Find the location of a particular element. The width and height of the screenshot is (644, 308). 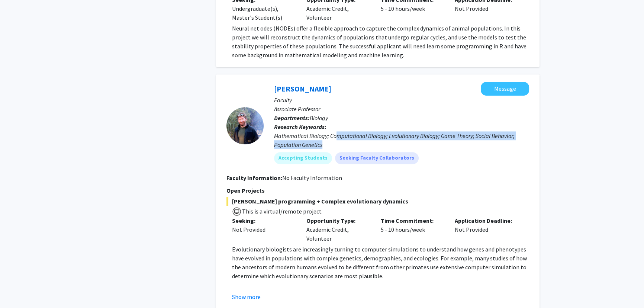

b: Faculty Information: is located at coordinates (254, 178).